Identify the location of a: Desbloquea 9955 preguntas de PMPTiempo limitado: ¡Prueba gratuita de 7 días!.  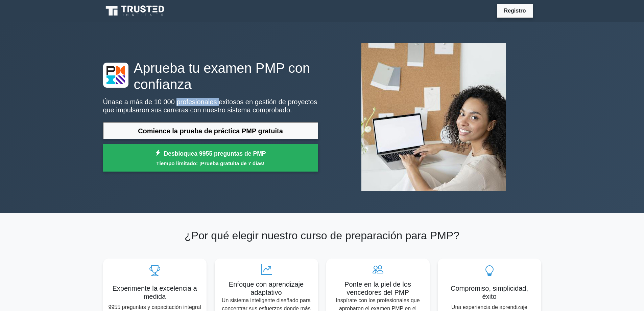
(211, 158).